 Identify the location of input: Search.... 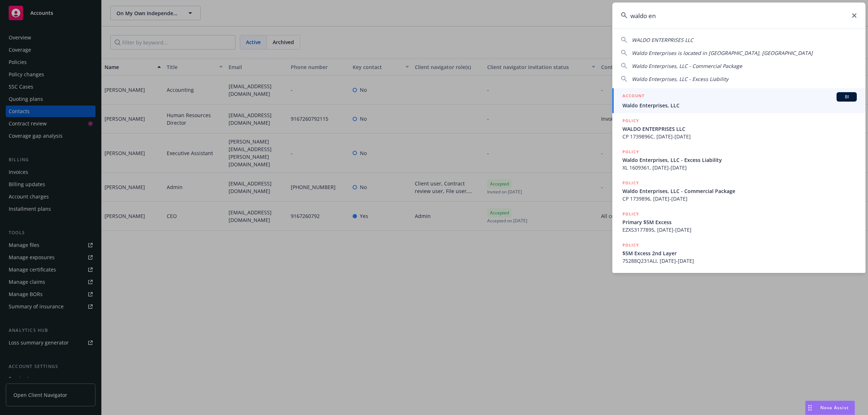
(739, 15).